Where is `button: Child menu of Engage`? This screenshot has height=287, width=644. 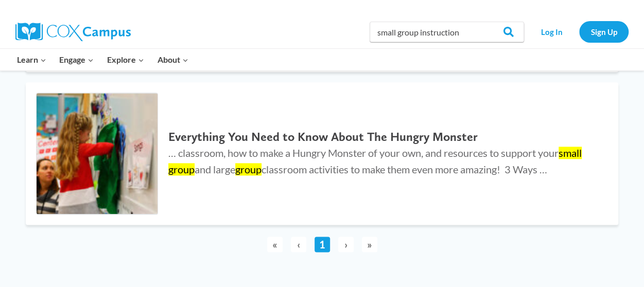
button: Child menu of Engage is located at coordinates (77, 60).